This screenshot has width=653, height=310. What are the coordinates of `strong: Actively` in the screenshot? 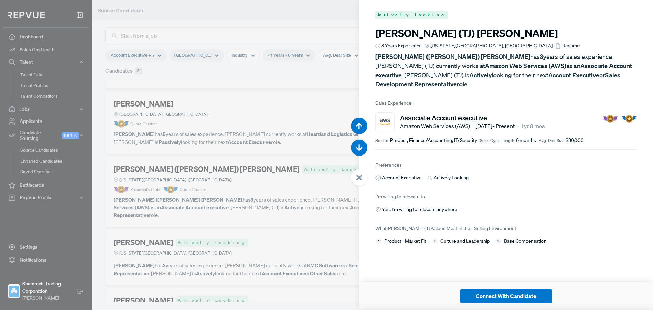 It's located at (480, 75).